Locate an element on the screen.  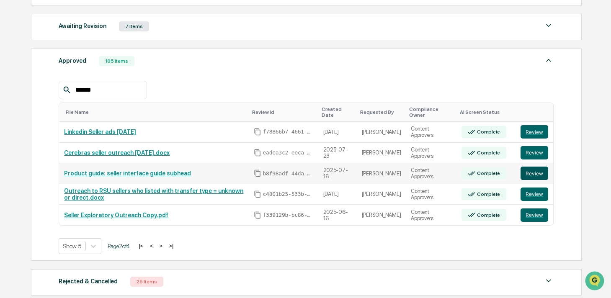
div: 7 Items is located at coordinates (134, 26).